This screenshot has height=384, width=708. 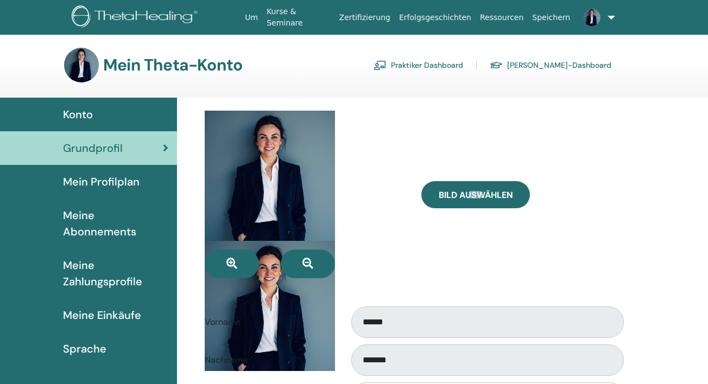 What do you see at coordinates (269, 323) in the screenshot?
I see `label: Vorname` at bounding box center [269, 323].